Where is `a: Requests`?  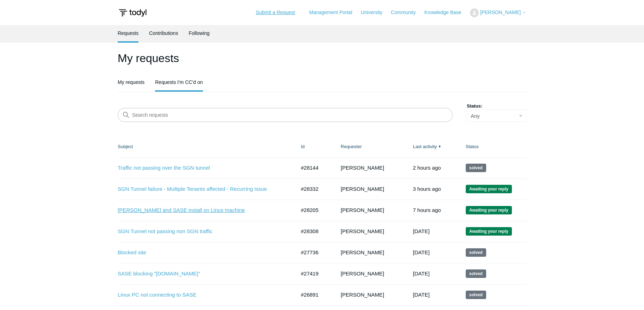
a: Requests is located at coordinates (128, 33).